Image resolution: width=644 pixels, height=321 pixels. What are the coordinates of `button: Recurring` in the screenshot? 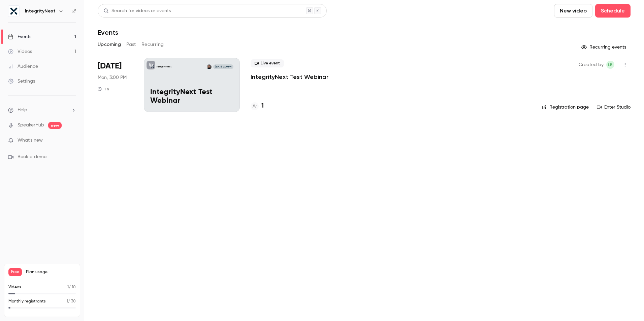 It's located at (153, 45).